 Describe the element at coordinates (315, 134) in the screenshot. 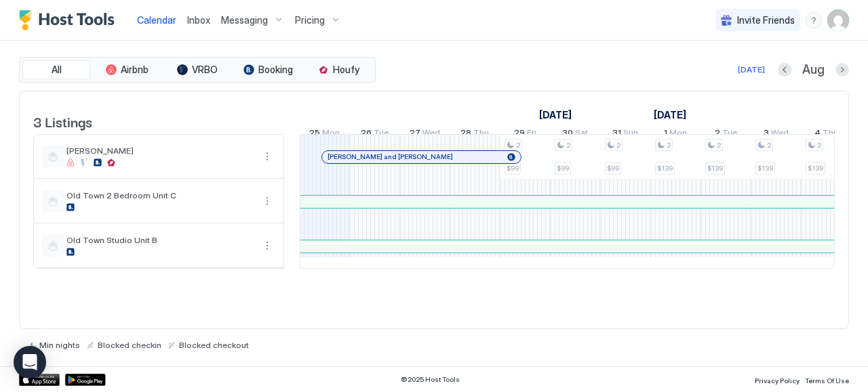

I see `span: 25` at that location.